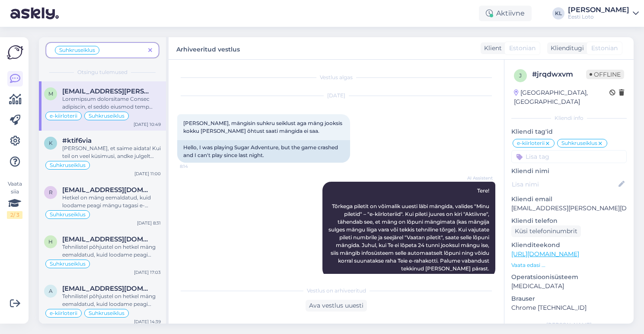 This screenshot has width=644, height=334. What do you see at coordinates (15, 53) in the screenshot?
I see `img: Askly Logo` at bounding box center [15, 53].